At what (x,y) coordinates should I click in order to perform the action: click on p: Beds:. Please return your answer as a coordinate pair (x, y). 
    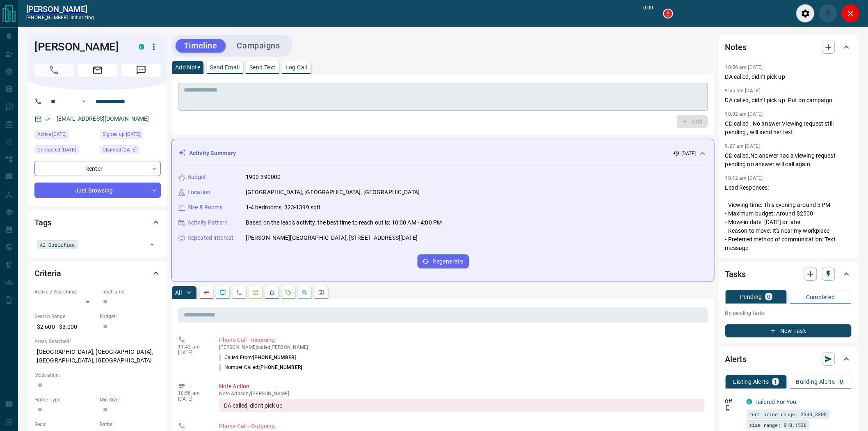
    Looking at the image, I should click on (65, 424).